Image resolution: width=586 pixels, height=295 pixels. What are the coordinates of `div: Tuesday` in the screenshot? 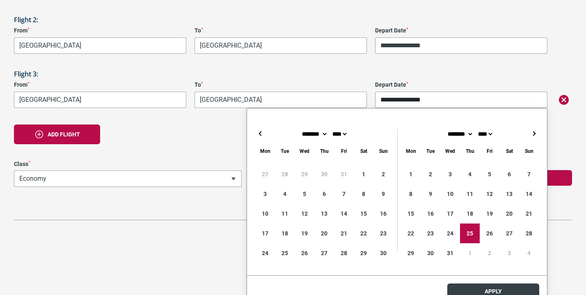 It's located at (431, 151).